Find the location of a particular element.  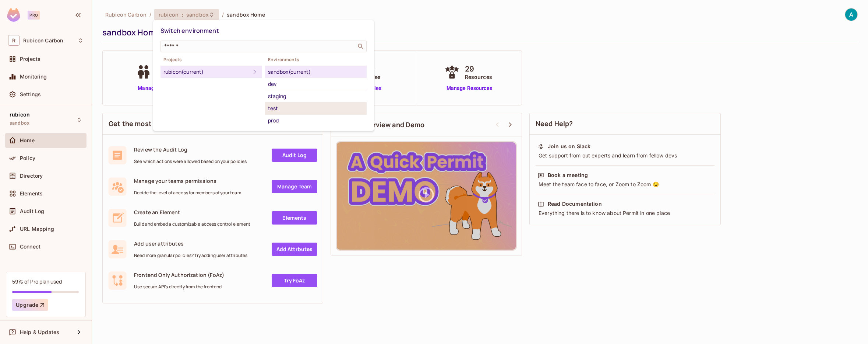

div: sandbox (current) is located at coordinates (316, 72).